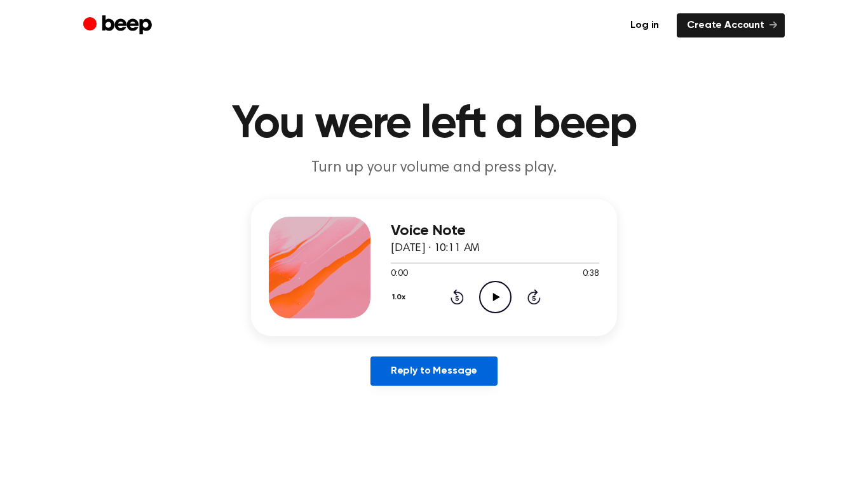 This screenshot has width=868, height=488. I want to click on h3: Voice Note, so click(495, 231).